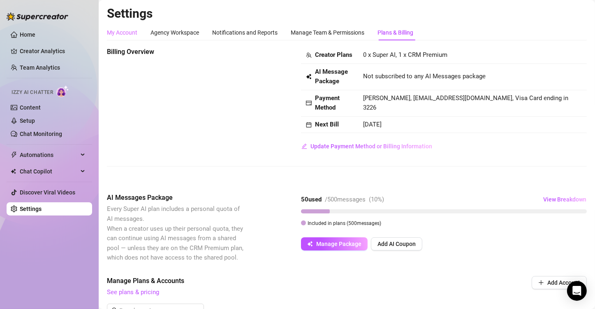 Image resolution: width=595 pixels, height=309 pixels. Describe the element at coordinates (577, 290) in the screenshot. I see `div: Open Intercom Messenger` at that location.